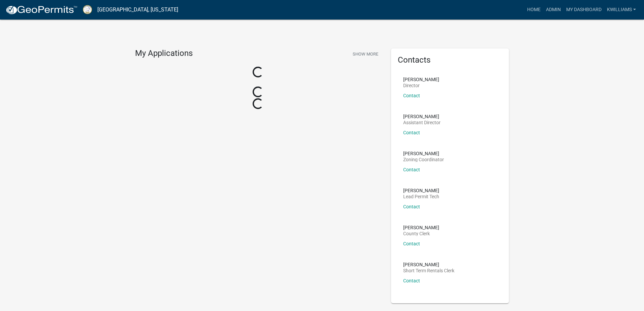 The height and width of the screenshot is (311, 644). Describe the element at coordinates (421, 233) in the screenshot. I see `p: County Clerk` at that location.